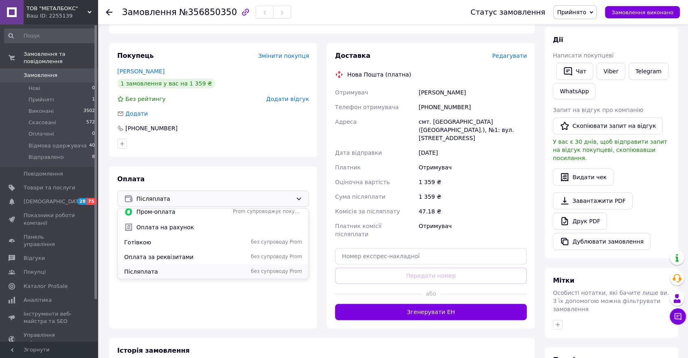 The image size is (688, 358). What do you see at coordinates (267, 211) in the screenshot?
I see `span: Prom супроводжує покупку` at bounding box center [267, 211].